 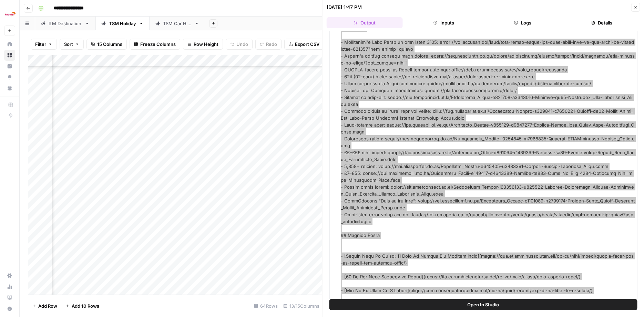 I want to click on span: Open In Studio, so click(x=483, y=305).